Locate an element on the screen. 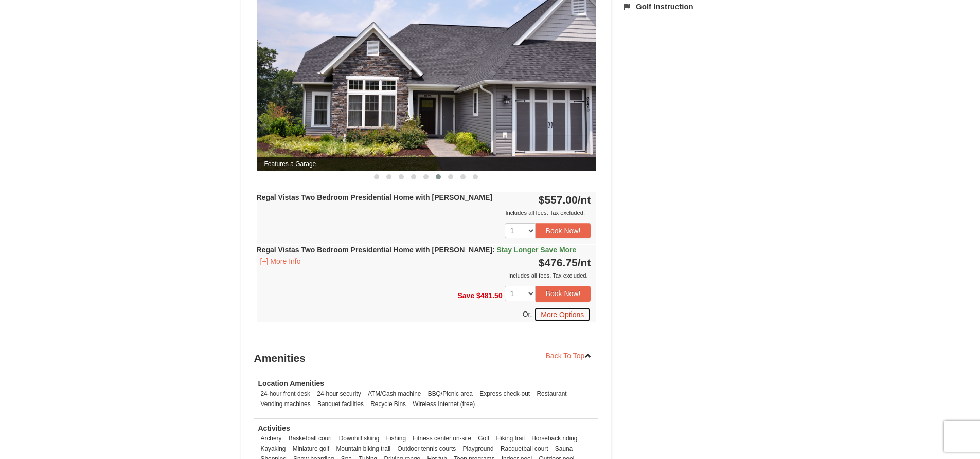 This screenshot has height=459, width=980. li: Fishing is located at coordinates (396, 438).